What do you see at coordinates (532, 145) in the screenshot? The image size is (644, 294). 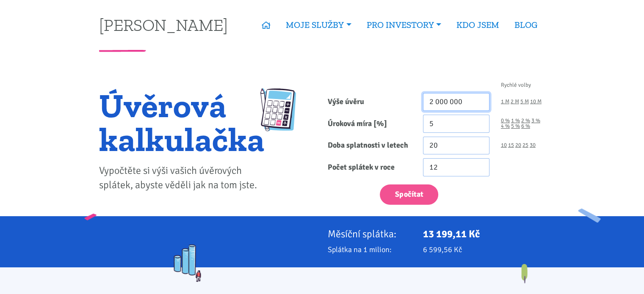 I see `a: 30` at bounding box center [532, 145].